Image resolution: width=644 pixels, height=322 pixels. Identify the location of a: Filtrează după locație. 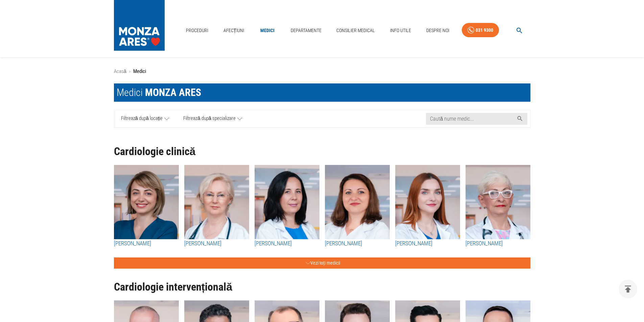
(145, 119).